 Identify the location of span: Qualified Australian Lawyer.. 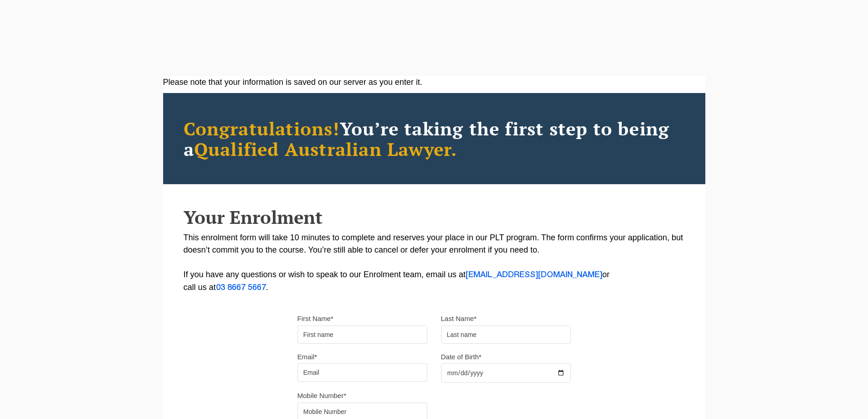
(326, 148).